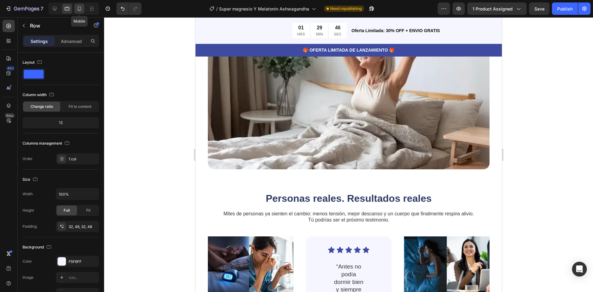 The height and width of the screenshot is (292, 593). I want to click on div: 32, 48, 32, 48, so click(83, 227).